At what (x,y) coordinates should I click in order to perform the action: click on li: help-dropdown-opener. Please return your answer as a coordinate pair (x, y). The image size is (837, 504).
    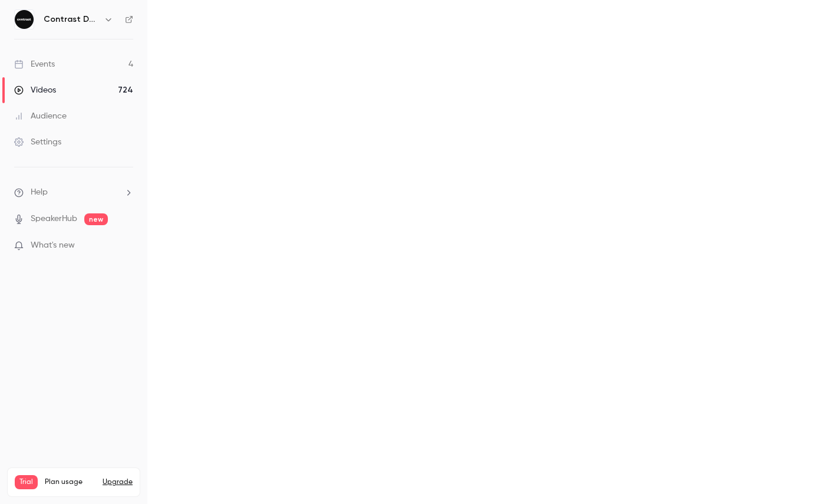
    Looking at the image, I should click on (74, 192).